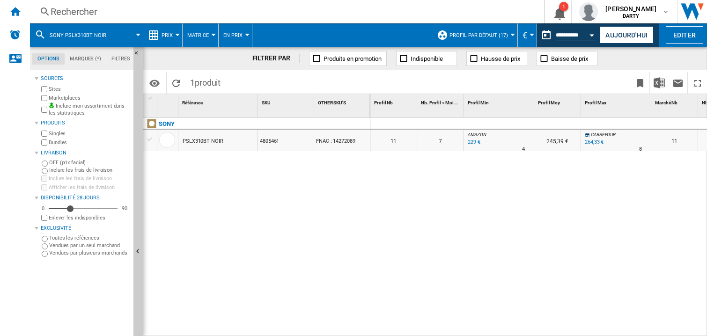  I want to click on img: alerts-logo.svg, so click(15, 35).